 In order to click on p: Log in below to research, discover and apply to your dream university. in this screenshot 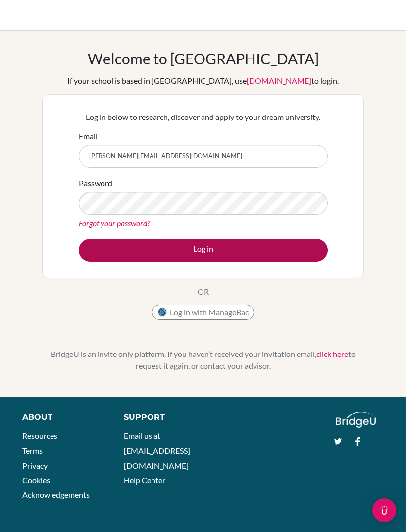, I will do `click(203, 117)`.